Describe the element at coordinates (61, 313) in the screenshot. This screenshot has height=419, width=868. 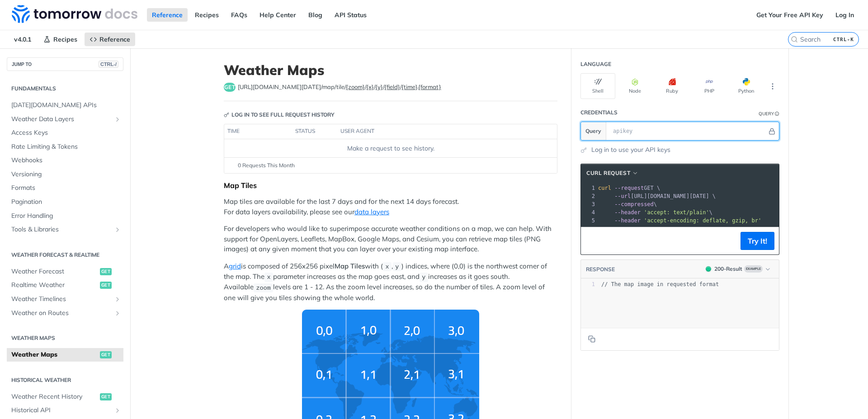
I see `span: Weather on Routes` at that location.